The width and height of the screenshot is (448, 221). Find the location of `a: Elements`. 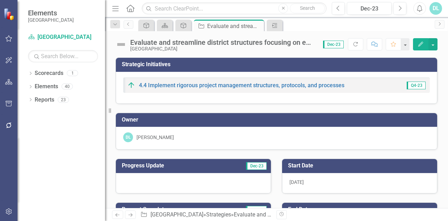

a: Elements is located at coordinates (46, 86).